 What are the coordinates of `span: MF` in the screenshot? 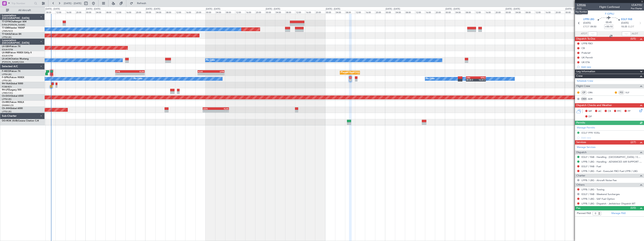 It's located at (590, 111).